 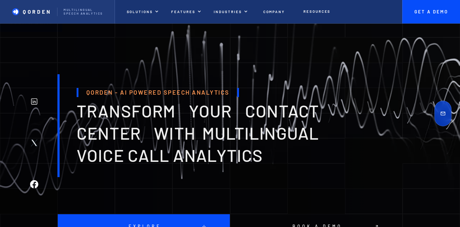 I want to click on p: Company, so click(x=274, y=12).